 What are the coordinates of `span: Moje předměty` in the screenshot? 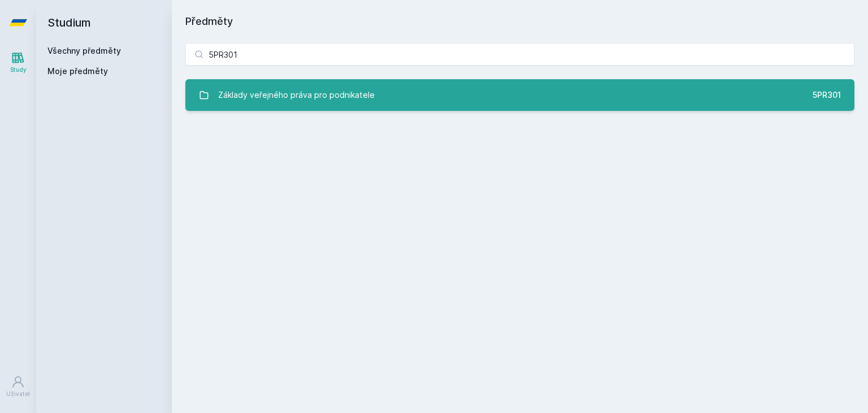 It's located at (78, 71).